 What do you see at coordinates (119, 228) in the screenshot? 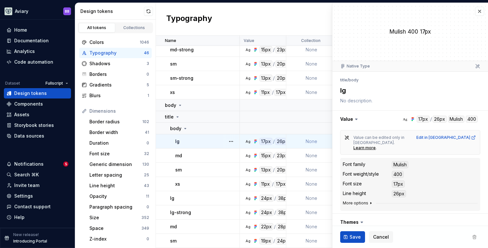
I see `a: Space349` at bounding box center [119, 228].